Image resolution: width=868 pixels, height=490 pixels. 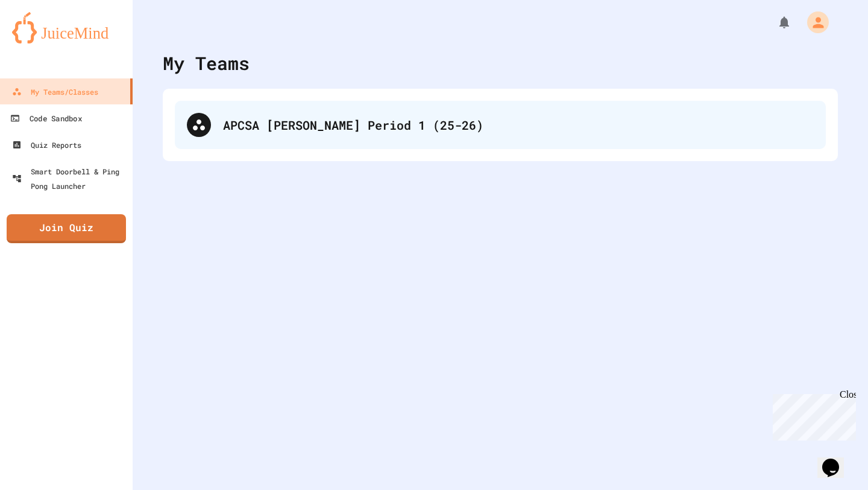 I want to click on img: logo-orange.svg, so click(x=67, y=28).